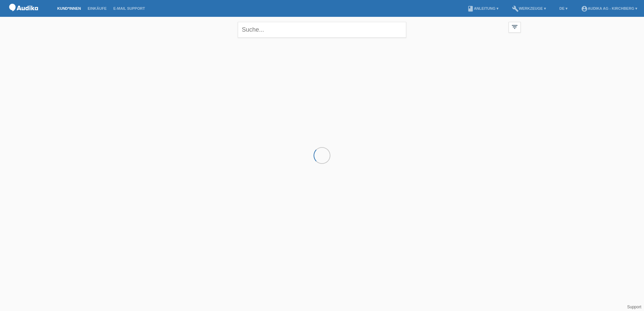 The image size is (644, 311). I want to click on i: filter_list, so click(515, 27).